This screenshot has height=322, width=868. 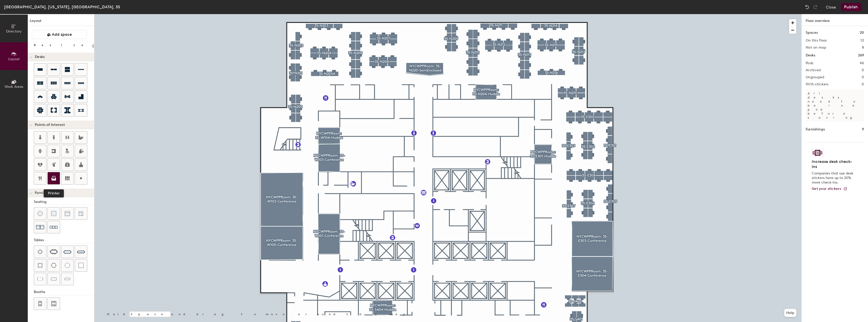 What do you see at coordinates (40, 279) in the screenshot?
I see `button: Table (1x2)` at bounding box center [40, 279].